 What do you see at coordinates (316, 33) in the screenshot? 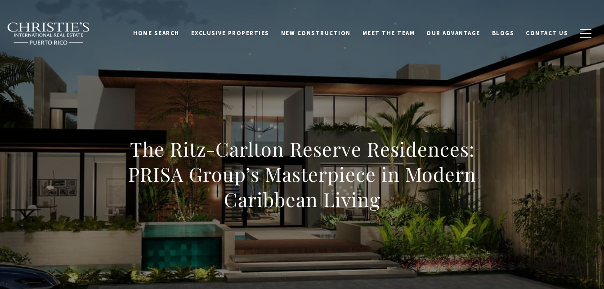
I see `a: New Construction` at bounding box center [316, 33].